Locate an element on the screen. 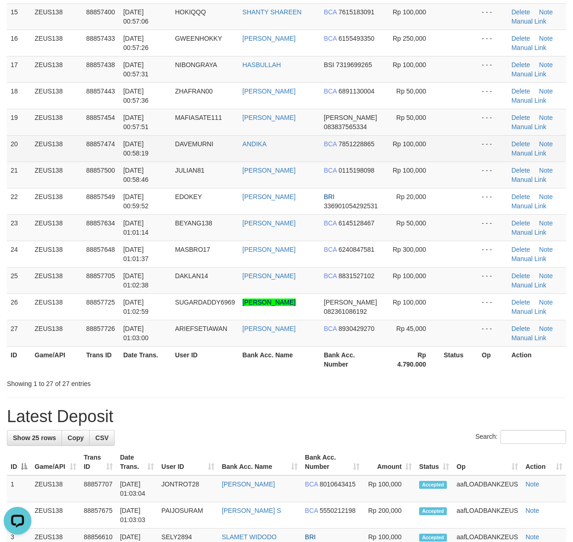  span: EDOKEY is located at coordinates (189, 197).